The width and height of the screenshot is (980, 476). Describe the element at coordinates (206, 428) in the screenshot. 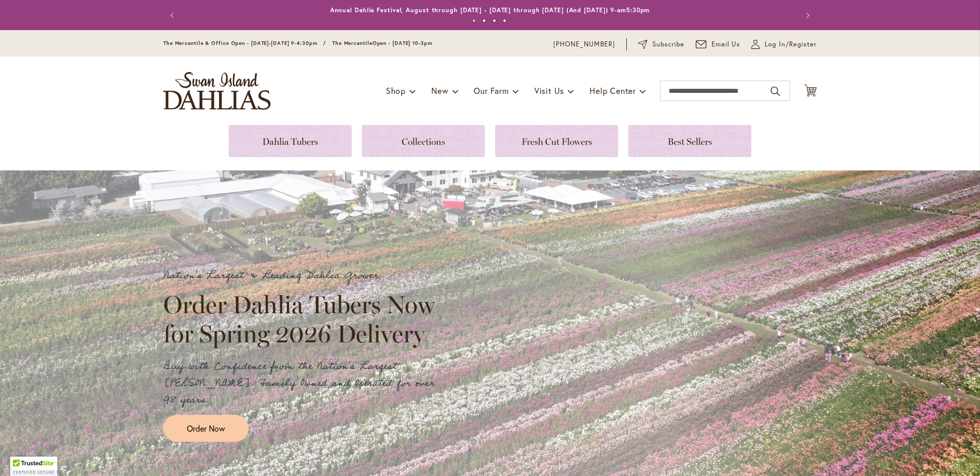

I see `a: Order Now` at that location.